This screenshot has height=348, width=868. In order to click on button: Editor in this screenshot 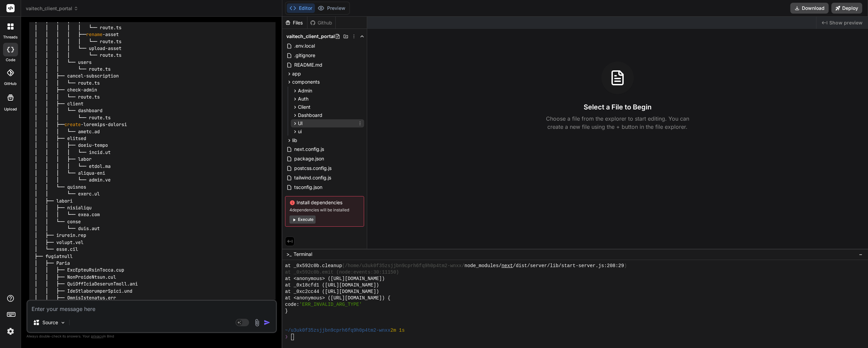, I will do `click(301, 8)`.